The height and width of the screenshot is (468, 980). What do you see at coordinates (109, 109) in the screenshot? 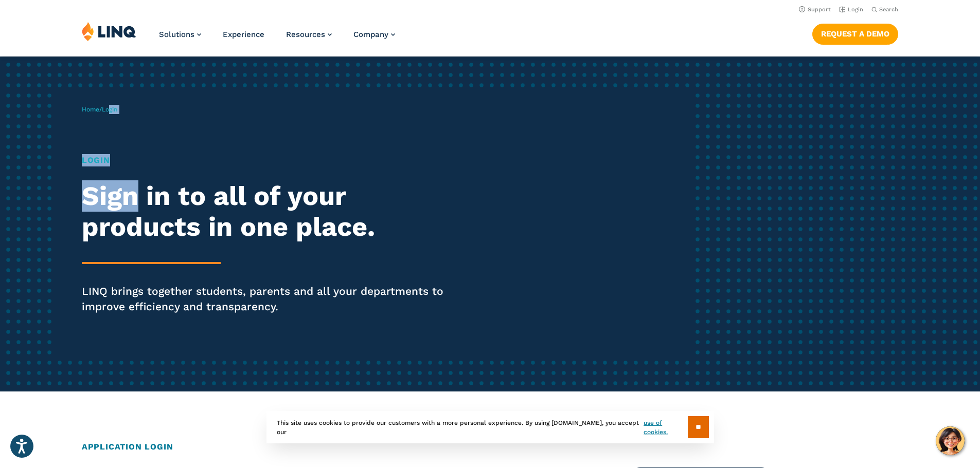
I see `span: Login` at bounding box center [109, 109].